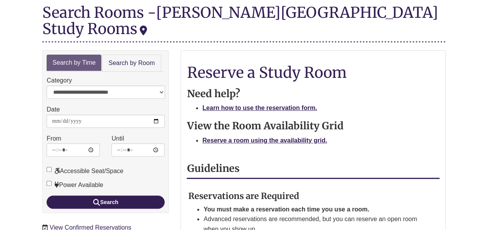  I want to click on input: Accessible Seat/Space, so click(49, 169).